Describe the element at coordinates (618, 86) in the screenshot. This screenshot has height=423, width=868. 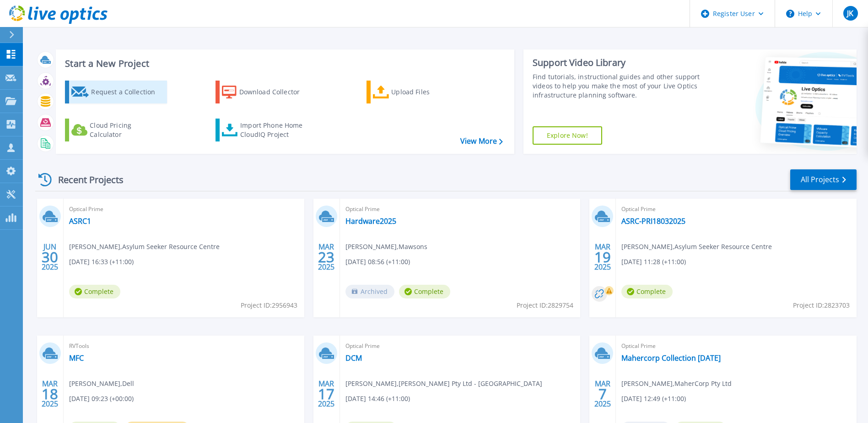
I see `div: Find tutorials, instructional guides and other support videos to help you make the most of your L...` at that location.